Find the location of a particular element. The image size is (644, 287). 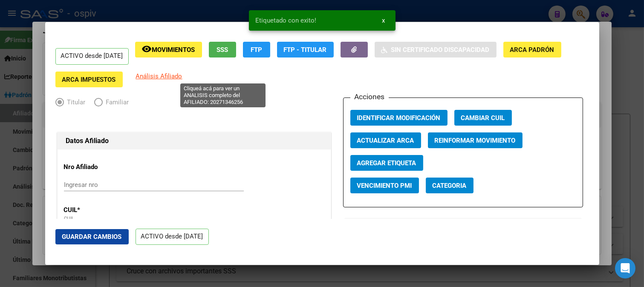

button: ARCA Padrón is located at coordinates (532, 49).